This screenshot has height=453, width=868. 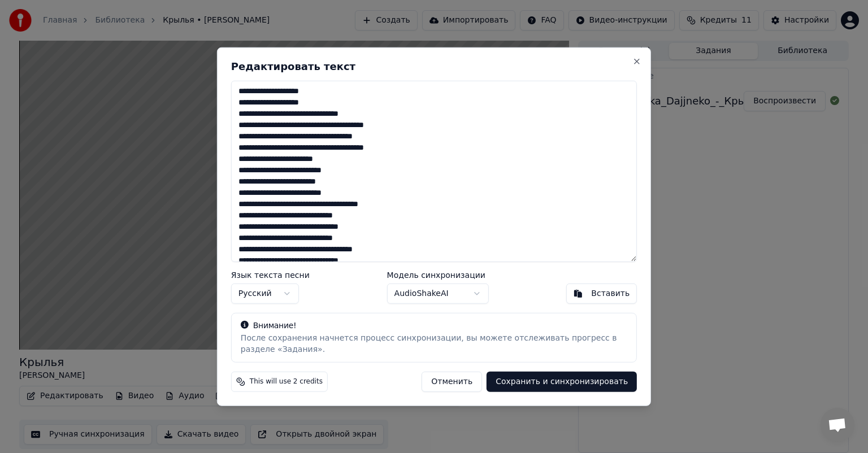 What do you see at coordinates (451, 381) in the screenshot?
I see `button: Отменить` at bounding box center [451, 381].